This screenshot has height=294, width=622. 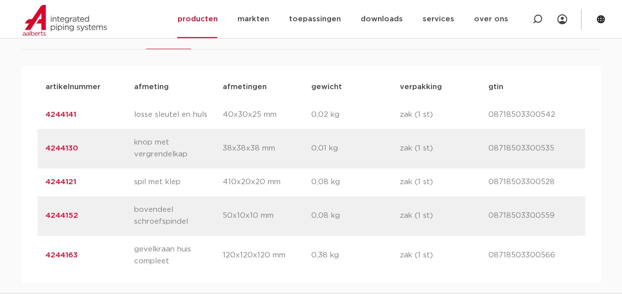 I want to click on p: losse sleutel en huls, so click(x=178, y=115).